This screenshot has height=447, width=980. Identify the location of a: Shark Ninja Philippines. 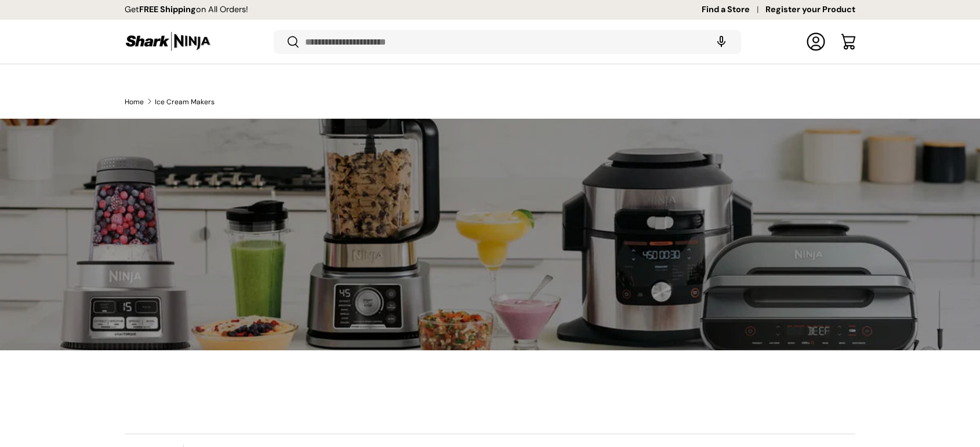
(168, 41).